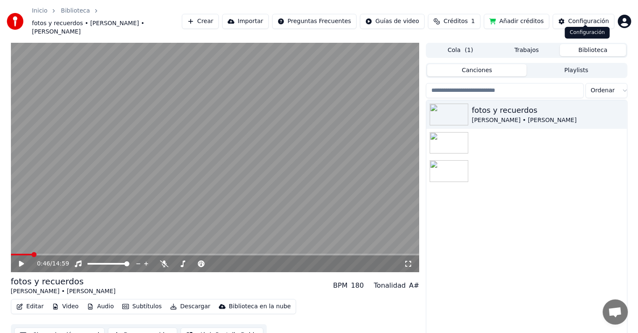  Describe the element at coordinates (583, 21) in the screenshot. I see `button: Configuración` at that location.